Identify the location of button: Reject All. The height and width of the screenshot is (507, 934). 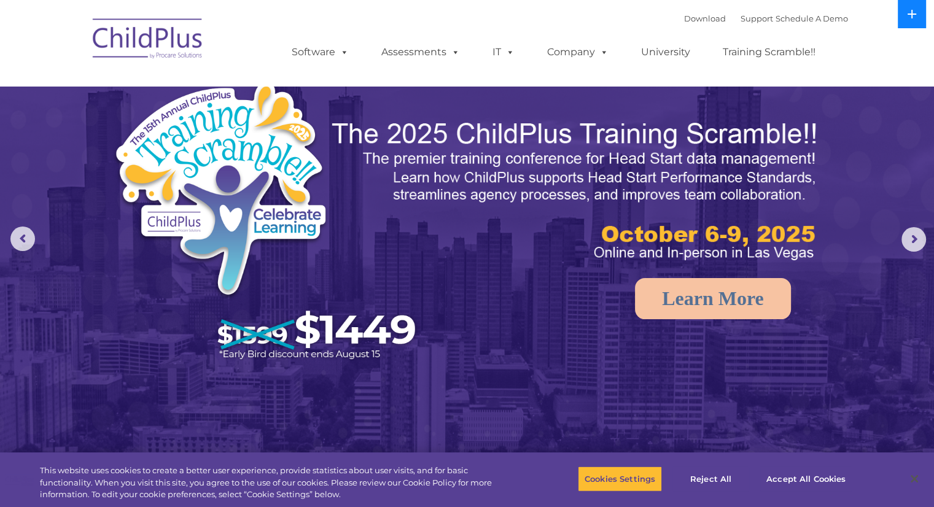
(711, 479).